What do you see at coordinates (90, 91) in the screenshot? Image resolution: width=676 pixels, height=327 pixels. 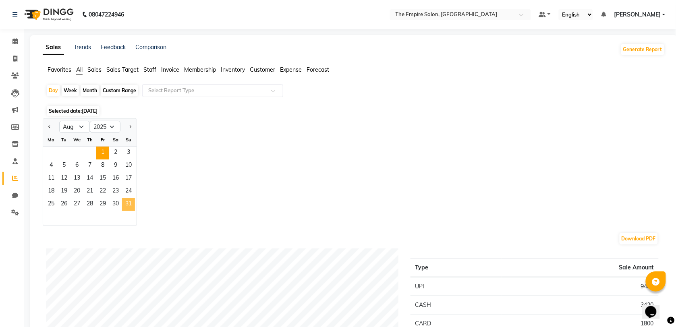 I see `div: Month` at bounding box center [90, 91].